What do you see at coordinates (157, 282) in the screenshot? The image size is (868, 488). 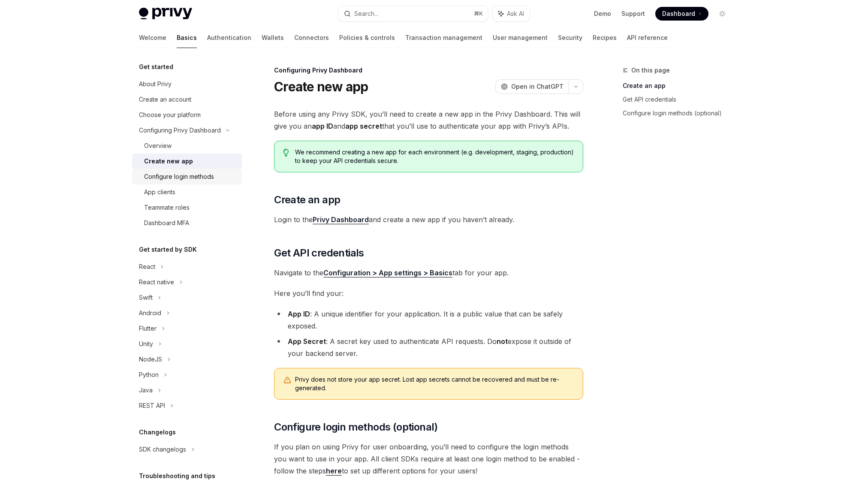 I see `div: React native` at bounding box center [157, 282].